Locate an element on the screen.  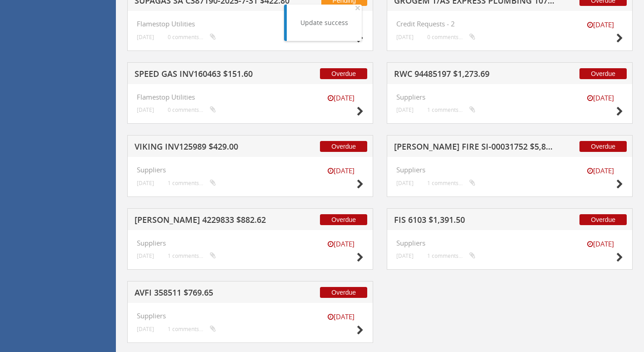
h4: Credit Requests - 2 is located at coordinates (509, 23).